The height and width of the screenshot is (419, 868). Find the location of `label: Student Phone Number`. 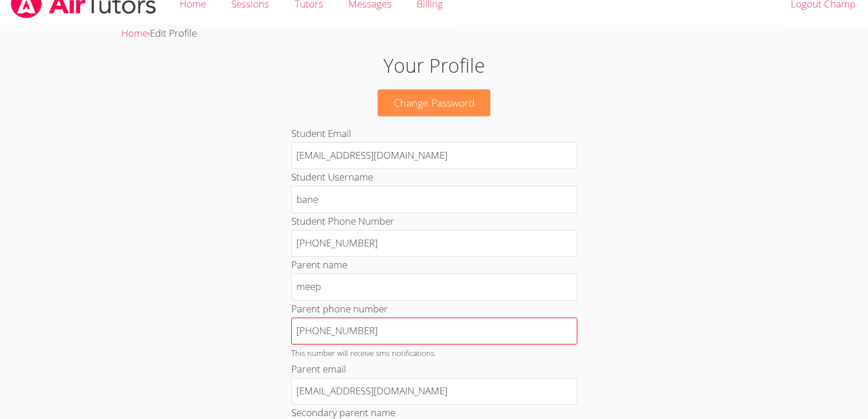

label: Student Phone Number is located at coordinates (343, 220).